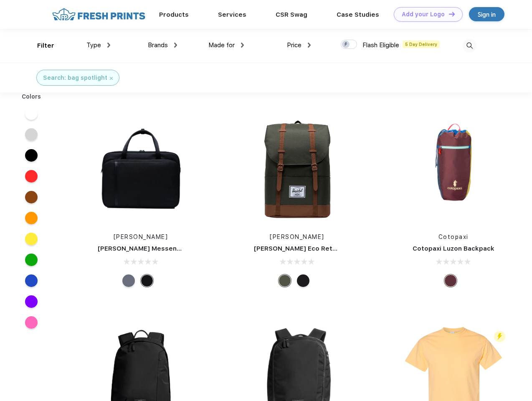 This screenshot has height=401, width=532. I want to click on a: Cotopaxi Luzon Backpack, so click(454, 249).